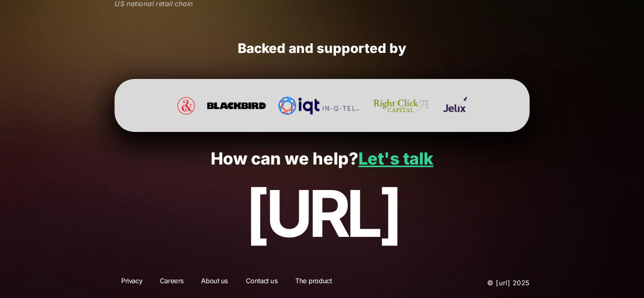  Describe the element at coordinates (131, 283) in the screenshot. I see `a: Privacy` at that location.